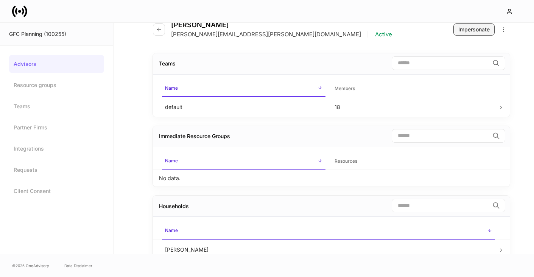  What do you see at coordinates (56, 170) in the screenshot?
I see `a: Requests` at bounding box center [56, 170].